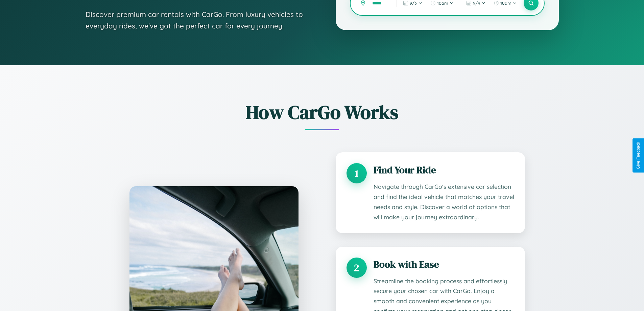 This screenshot has width=644, height=311. What do you see at coordinates (476, 3) in the screenshot?
I see `span: 9 / 4` at bounding box center [476, 3].